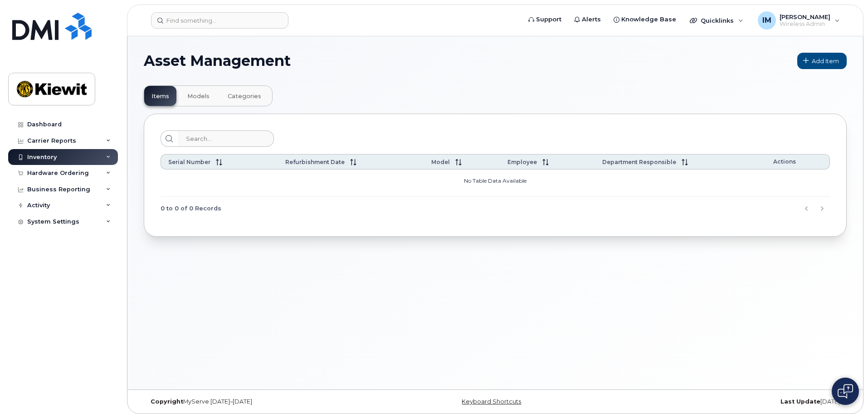 The width and height of the screenshot is (868, 414). What do you see at coordinates (226, 138) in the screenshot?
I see `input: Search...` at bounding box center [226, 138].